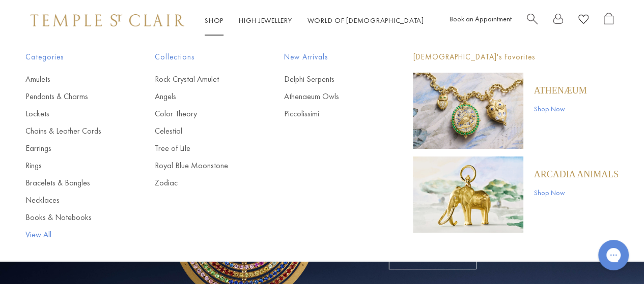  I want to click on a: ShopShop, so click(213, 21).